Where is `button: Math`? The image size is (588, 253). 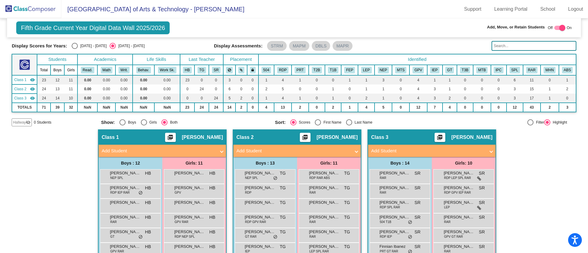
button: Math is located at coordinates (107, 70).